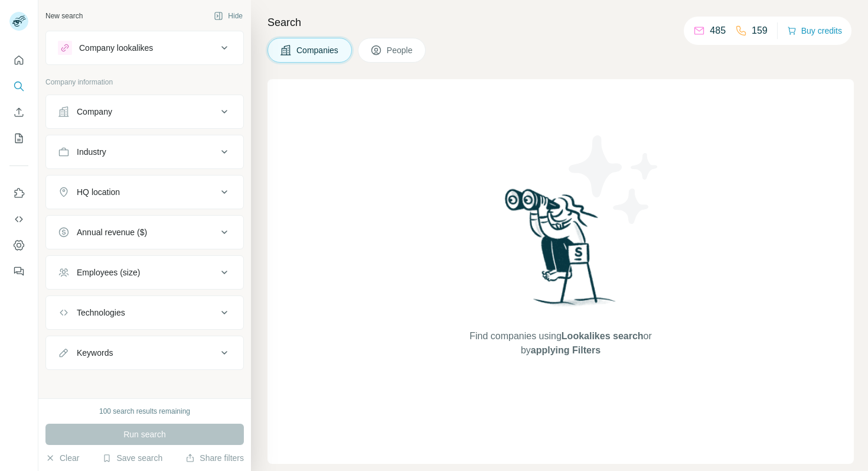 This screenshot has height=471, width=868. What do you see at coordinates (112, 232) in the screenshot?
I see `div: Annual revenue ($)` at bounding box center [112, 232].